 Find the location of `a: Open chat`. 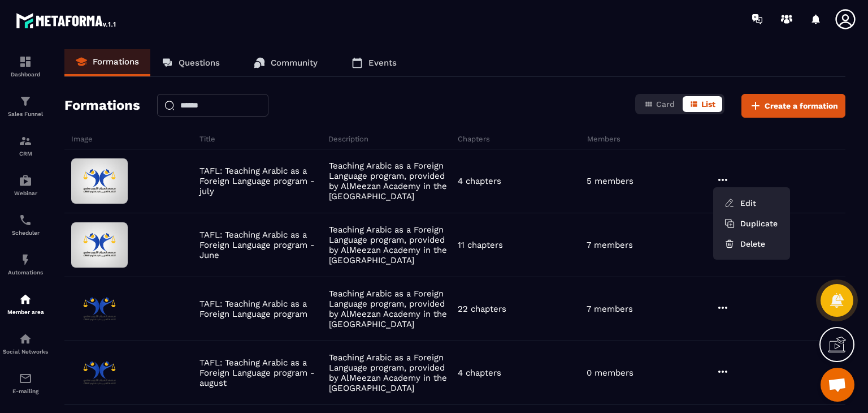

a: Open chat is located at coordinates (837, 385).